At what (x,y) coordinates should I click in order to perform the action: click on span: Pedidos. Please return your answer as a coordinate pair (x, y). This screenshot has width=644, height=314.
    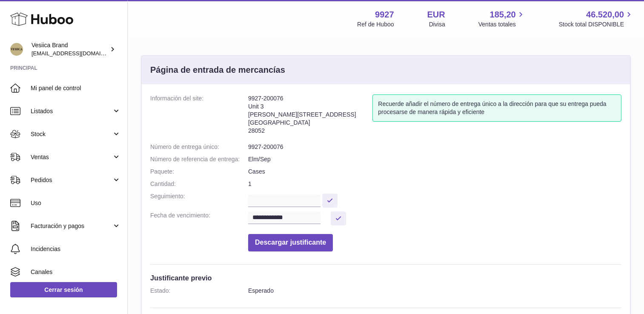
    Looking at the image, I should click on (71, 180).